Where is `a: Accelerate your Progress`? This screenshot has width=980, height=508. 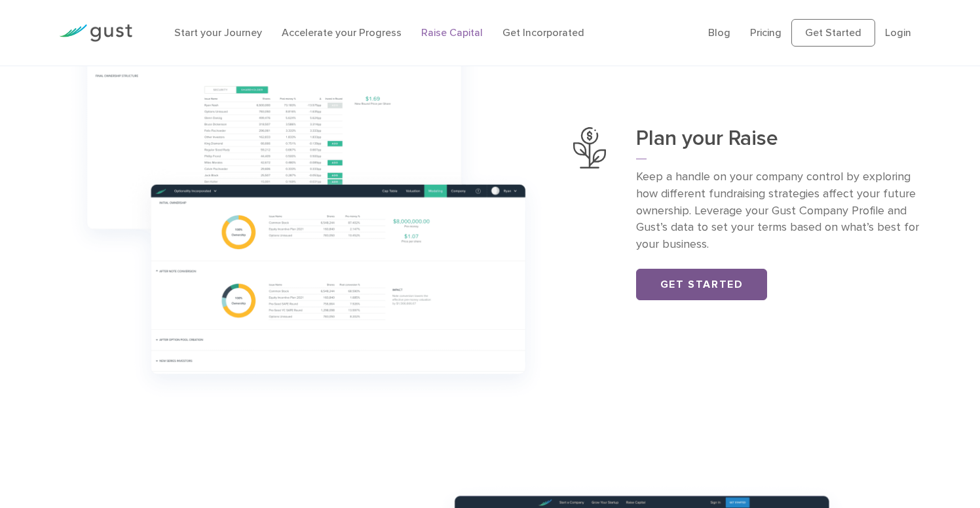 a: Accelerate your Progress is located at coordinates (342, 33).